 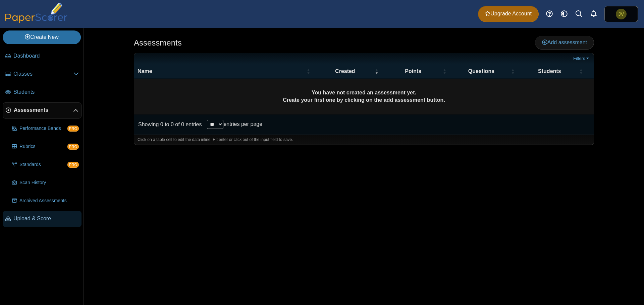 I want to click on a: Students, so click(x=42, y=93).